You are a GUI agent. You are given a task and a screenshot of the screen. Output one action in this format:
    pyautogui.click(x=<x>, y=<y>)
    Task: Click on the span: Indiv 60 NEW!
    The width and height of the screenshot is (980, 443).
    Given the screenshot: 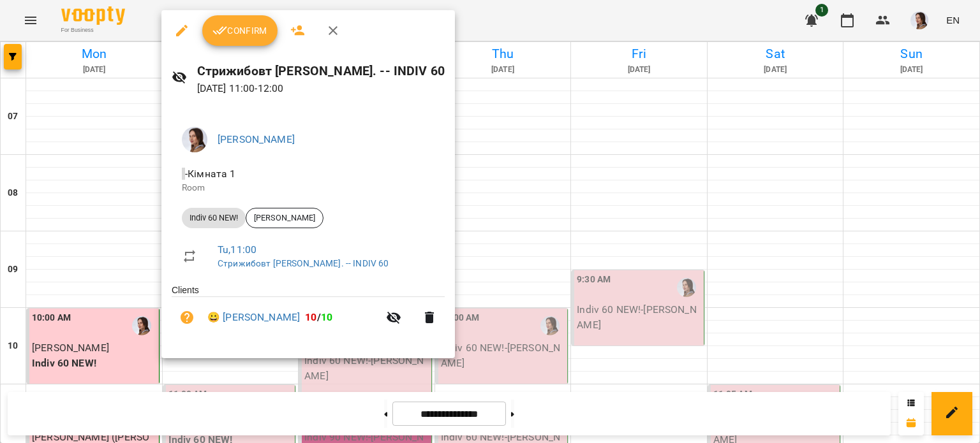 What is the action you would take?
    pyautogui.click(x=214, y=218)
    